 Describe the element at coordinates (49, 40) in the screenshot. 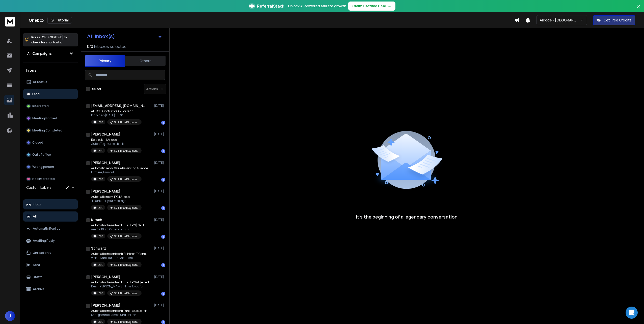

I see `p: Press to check for shortcuts.` at that location.